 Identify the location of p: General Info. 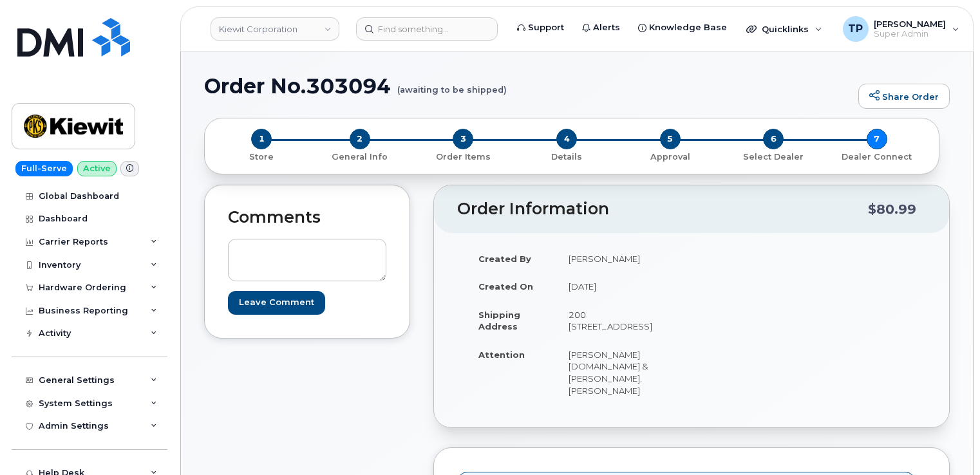
(360, 157).